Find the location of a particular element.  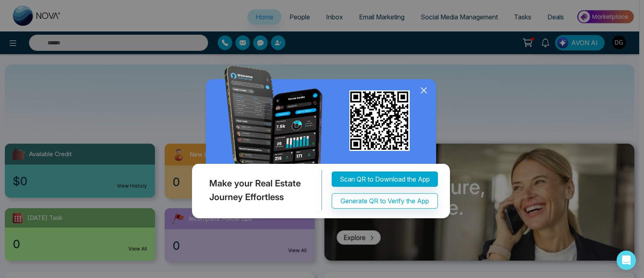

img: QRModal is located at coordinates (322, 144).